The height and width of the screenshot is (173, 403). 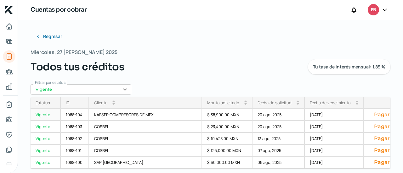 I want to click on div: Monto solicitado, so click(x=223, y=103).